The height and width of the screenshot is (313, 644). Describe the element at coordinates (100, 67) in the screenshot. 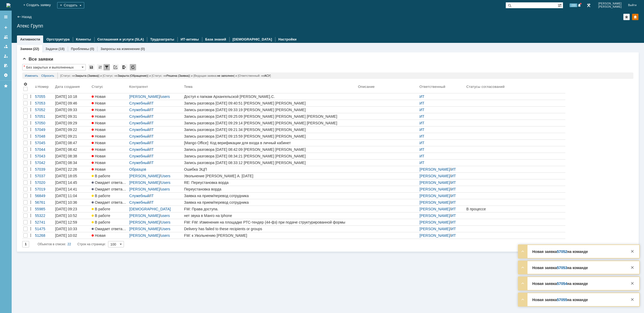

I see `div: Сортировка...` at that location.